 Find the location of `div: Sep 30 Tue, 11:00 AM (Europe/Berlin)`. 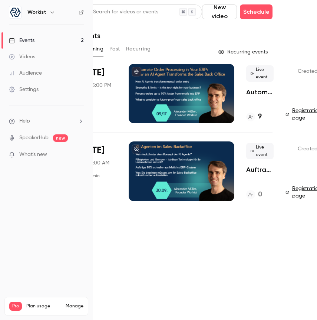

div: Sep 30 Tue, 11:00 AM (Europe/Berlin) is located at coordinates (97, 171).